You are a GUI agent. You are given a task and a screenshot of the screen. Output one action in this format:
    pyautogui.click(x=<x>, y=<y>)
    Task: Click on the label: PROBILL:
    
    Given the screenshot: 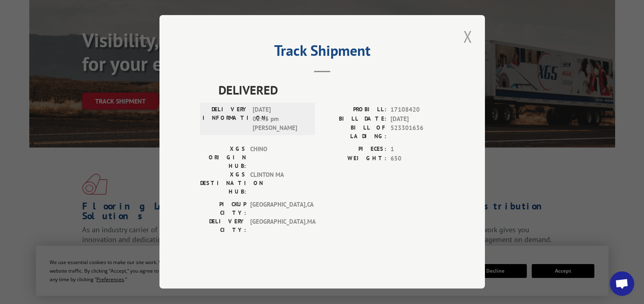 What is the action you would take?
    pyautogui.click(x=354, y=110)
    